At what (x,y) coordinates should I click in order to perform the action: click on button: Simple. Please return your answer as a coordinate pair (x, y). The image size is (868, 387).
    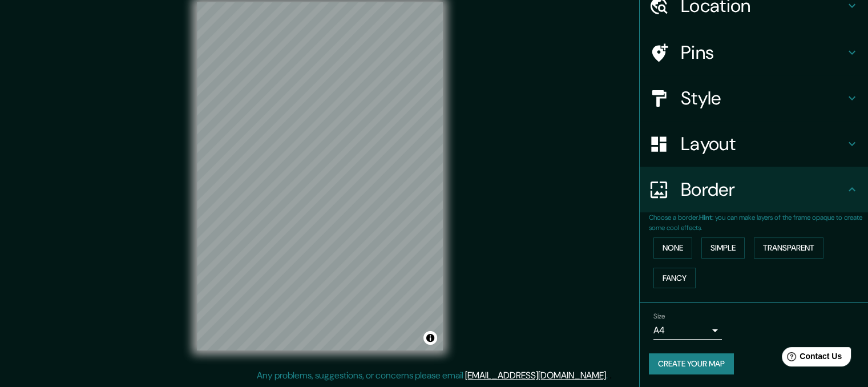
    Looking at the image, I should click on (723, 247).